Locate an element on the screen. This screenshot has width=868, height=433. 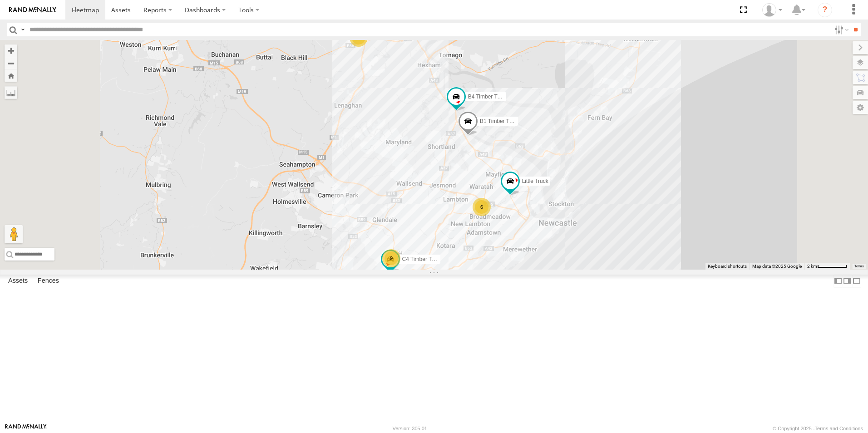
span: B1 Timber Truck is located at coordinates (499, 121).